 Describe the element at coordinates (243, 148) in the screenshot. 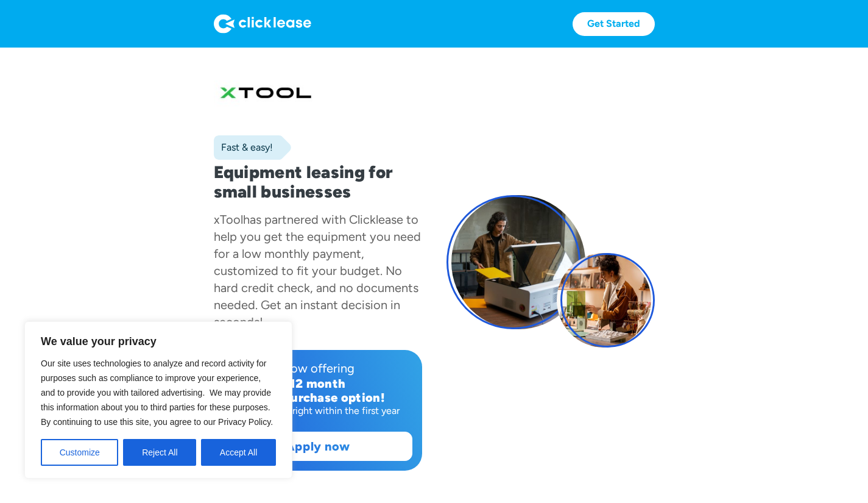

I see `div: Fast & easy!` at that location.